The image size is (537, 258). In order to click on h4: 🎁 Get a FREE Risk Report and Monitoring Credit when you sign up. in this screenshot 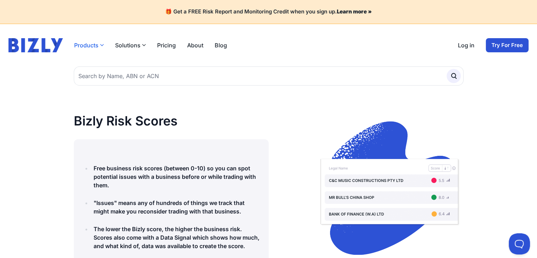, I will do `click(268, 12)`.